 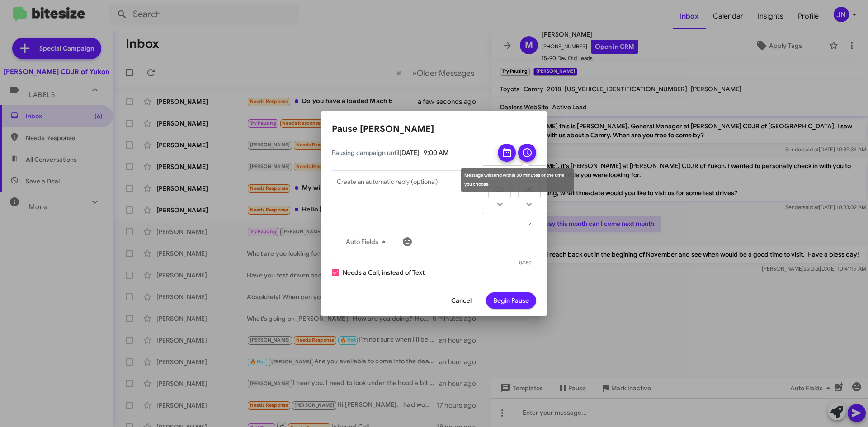 I want to click on button: Begin Pause, so click(x=511, y=300).